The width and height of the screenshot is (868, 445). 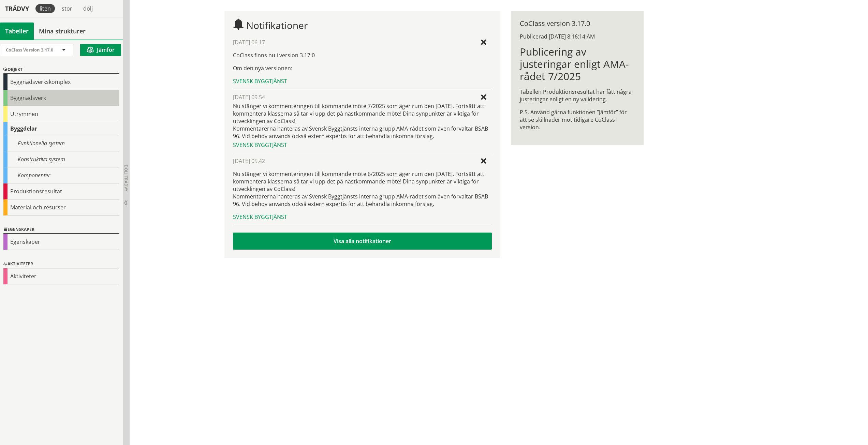 What do you see at coordinates (577, 120) in the screenshot?
I see `p: P.S. Använd gärna funktionen ”Jämför” för att se skillnader mot tidigare CoClass version.` at bounding box center [577, 120].